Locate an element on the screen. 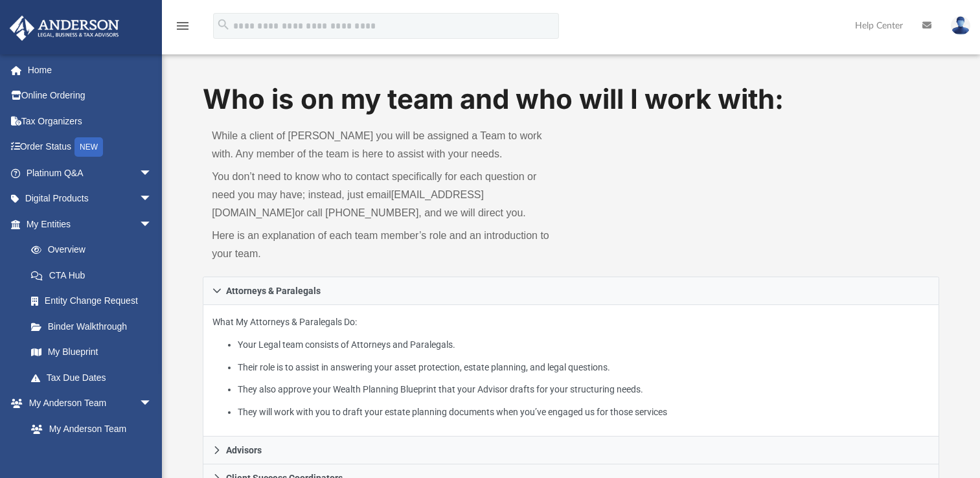  li: They also approve your Wealth Planning Blueprint that your Advisor drafts for your structuring ne... is located at coordinates (584, 390).